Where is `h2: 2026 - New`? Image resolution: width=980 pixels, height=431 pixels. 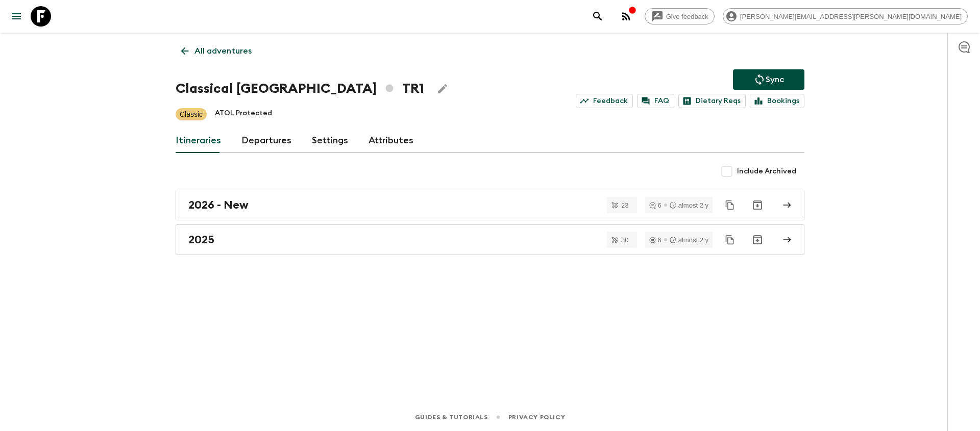 h2: 2026 - New is located at coordinates (218, 205).